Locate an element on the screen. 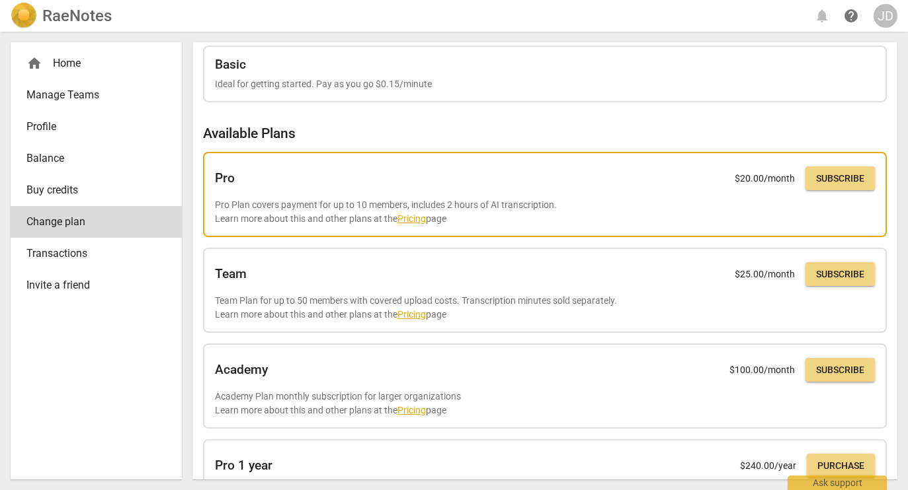 This screenshot has height=490, width=908. span: Change plan is located at coordinates (91, 222).